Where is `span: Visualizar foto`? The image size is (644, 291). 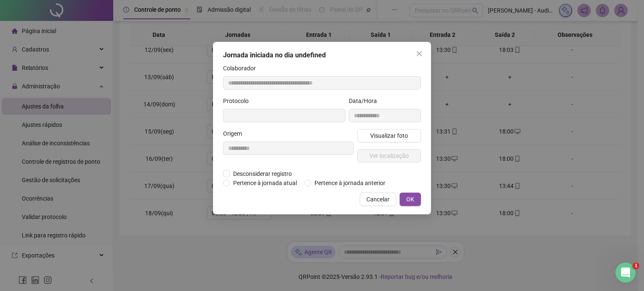
span: Visualizar foto is located at coordinates (389, 136).